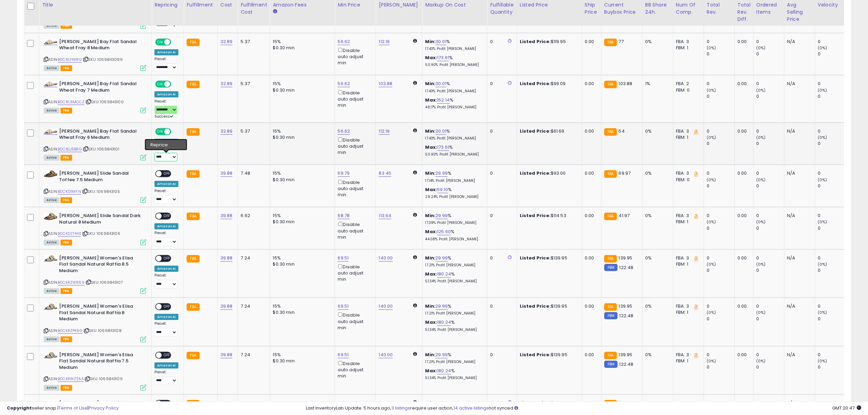 The height and width of the screenshot is (415, 868). Describe the element at coordinates (624, 215) in the screenshot. I see `span: 41.97` at that location.